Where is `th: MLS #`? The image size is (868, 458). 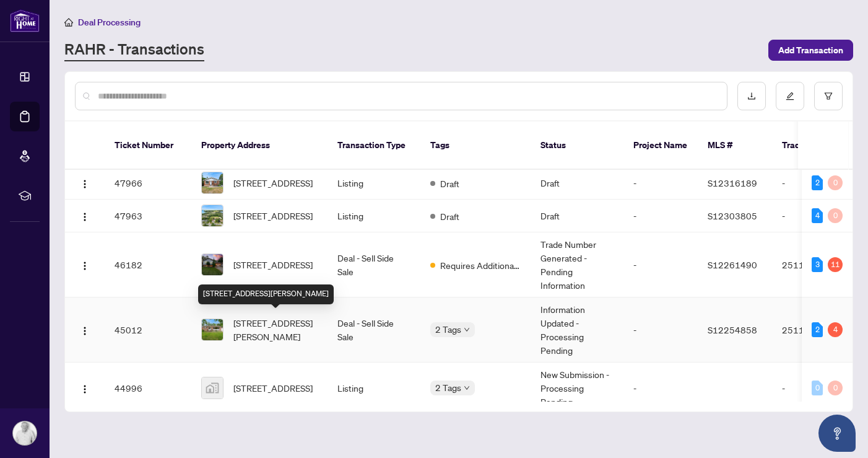 th: MLS # is located at coordinates (735, 146).